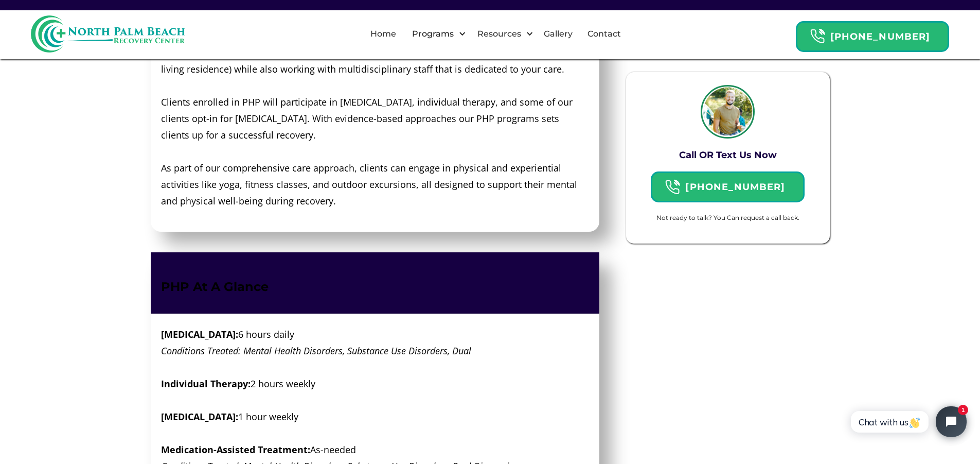 This screenshot has width=980, height=464. Describe the element at coordinates (49, 24) in the screenshot. I see `span: Chat with us` at that location.